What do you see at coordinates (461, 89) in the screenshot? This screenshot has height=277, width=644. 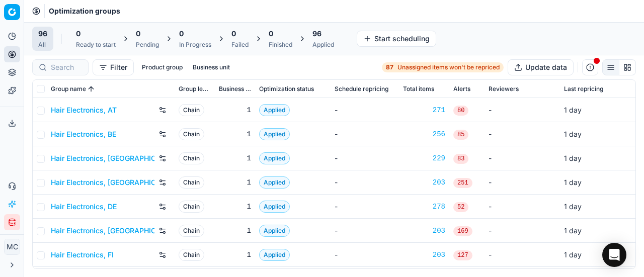 I see `span: Alerts` at bounding box center [461, 89].